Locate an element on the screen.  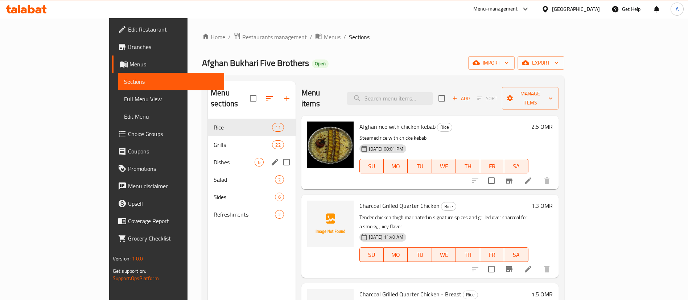
a: Full Menu View is located at coordinates (171, 99).